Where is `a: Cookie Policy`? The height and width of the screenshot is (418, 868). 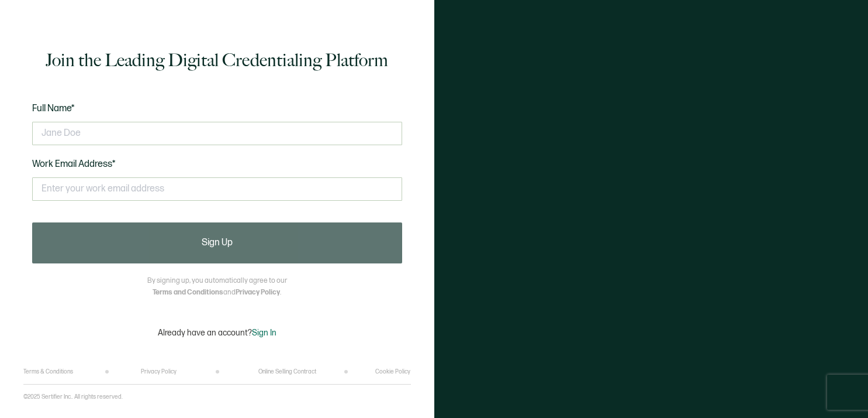 a: Cookie Policy is located at coordinates (393, 372).